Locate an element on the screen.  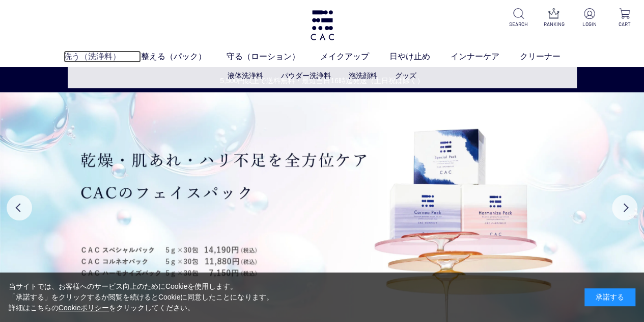
a: 液体洗浄料 is located at coordinates (245, 75).